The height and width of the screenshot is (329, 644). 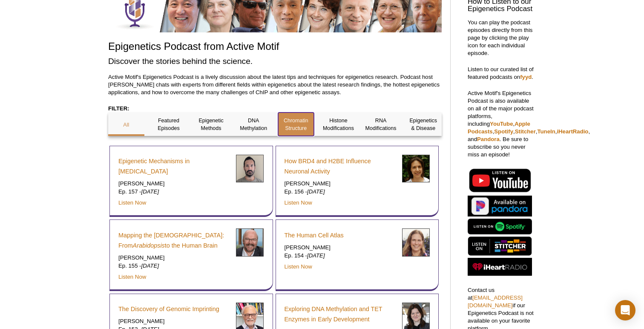 I want to click on strong: Pandora, so click(x=488, y=139).